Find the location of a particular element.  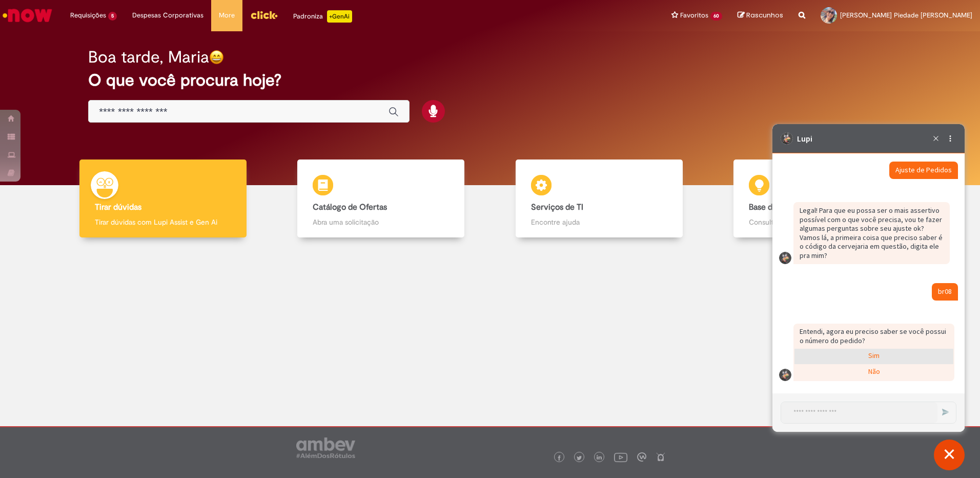

img: happy-face.png is located at coordinates (216, 57).